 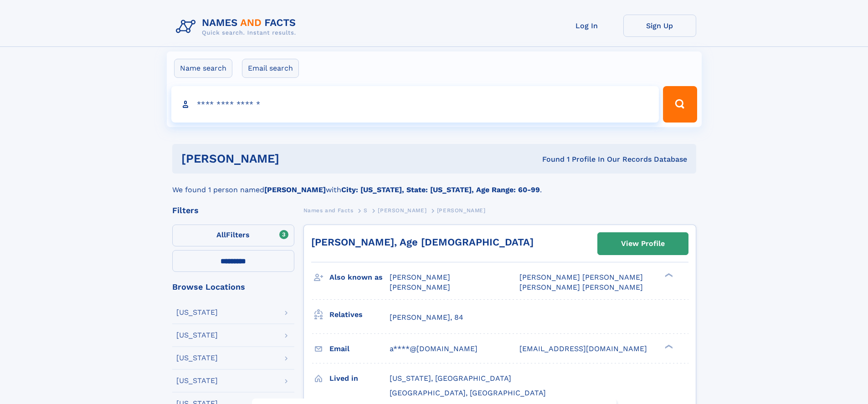 What do you see at coordinates (548, 159) in the screenshot?
I see `div: Found 1 Profile In Our Records Database` at bounding box center [548, 159].